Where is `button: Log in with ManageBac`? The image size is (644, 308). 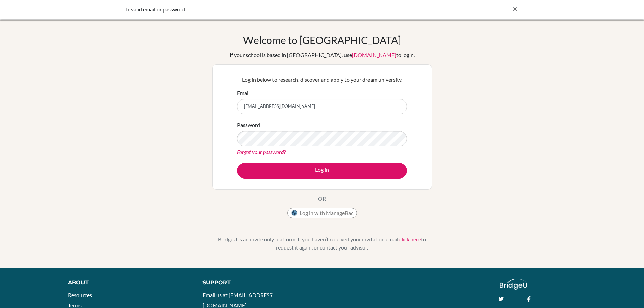 button: Log in with ManageBac is located at coordinates (322, 213).